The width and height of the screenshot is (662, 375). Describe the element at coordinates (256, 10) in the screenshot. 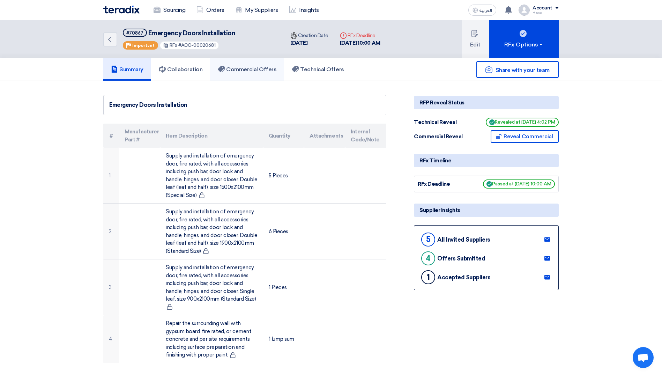

I see `a: My Suppliers` at that location.